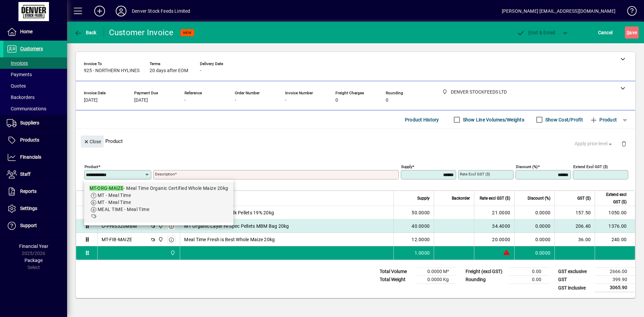 The width and height of the screenshot is (644, 317). Describe the element at coordinates (575, 213) in the screenshot. I see `td: 157.50` at that location.